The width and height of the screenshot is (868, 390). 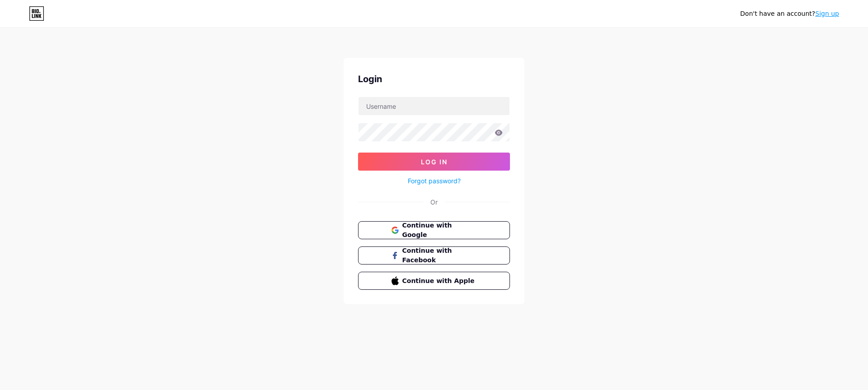 What do you see at coordinates (434, 281) in the screenshot?
I see `button: Continue with Apple` at bounding box center [434, 281].